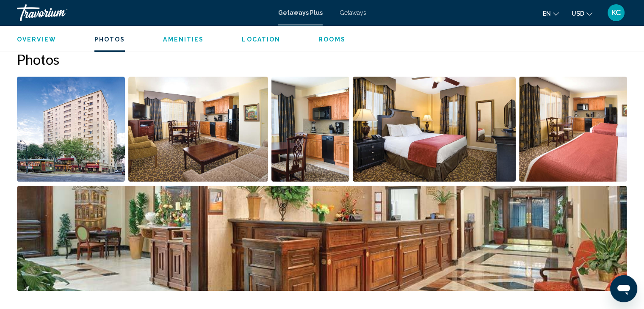  Describe the element at coordinates (546, 14) in the screenshot. I see `span: en` at that location.